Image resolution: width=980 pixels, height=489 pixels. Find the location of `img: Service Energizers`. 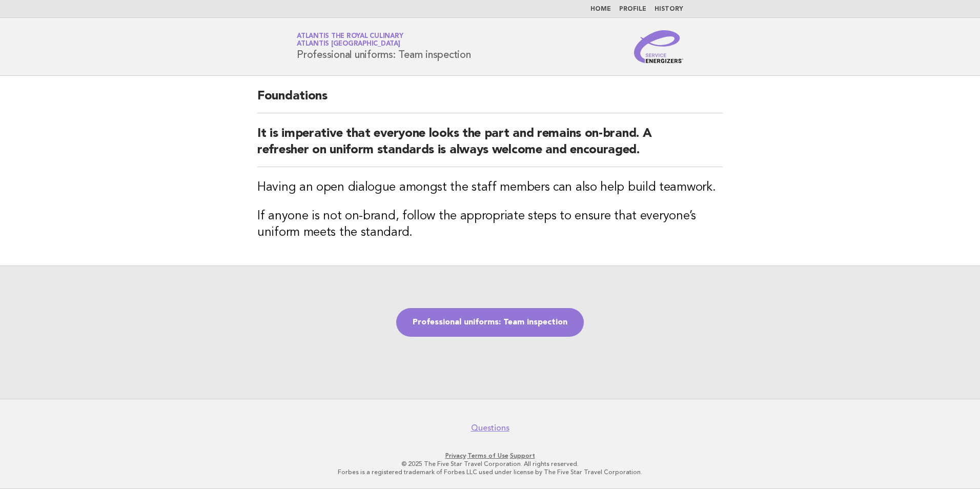

img: Service Energizers is located at coordinates (658, 47).